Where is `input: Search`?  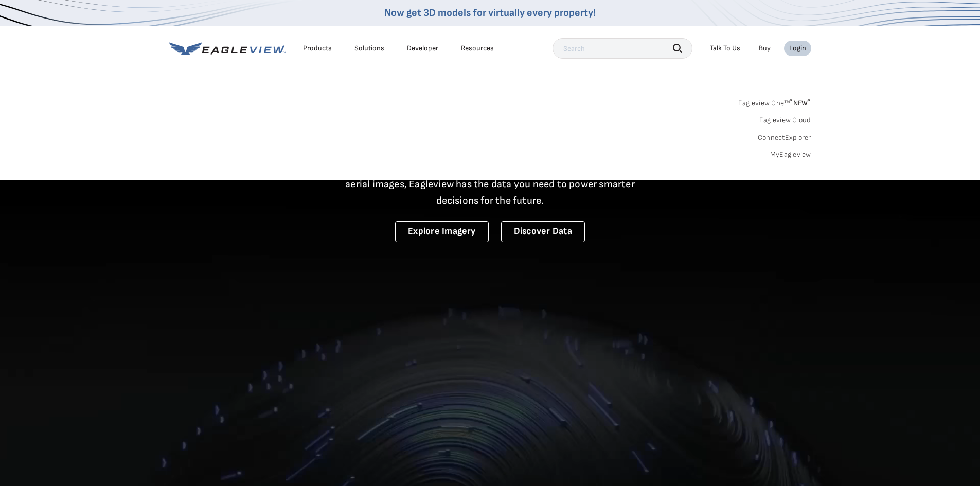
input: Search is located at coordinates (623, 48).